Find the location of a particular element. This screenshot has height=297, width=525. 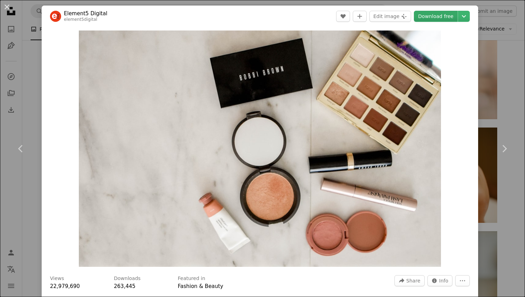

button: Like is located at coordinates (343, 16).